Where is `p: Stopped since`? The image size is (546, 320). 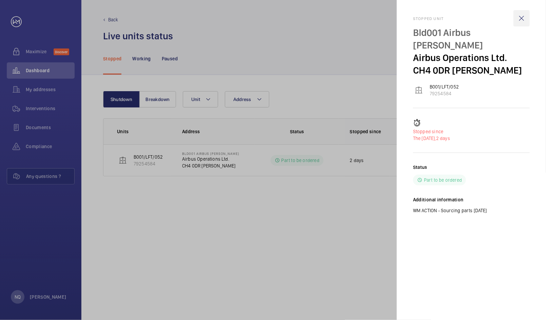 p: Stopped since is located at coordinates (471, 131).